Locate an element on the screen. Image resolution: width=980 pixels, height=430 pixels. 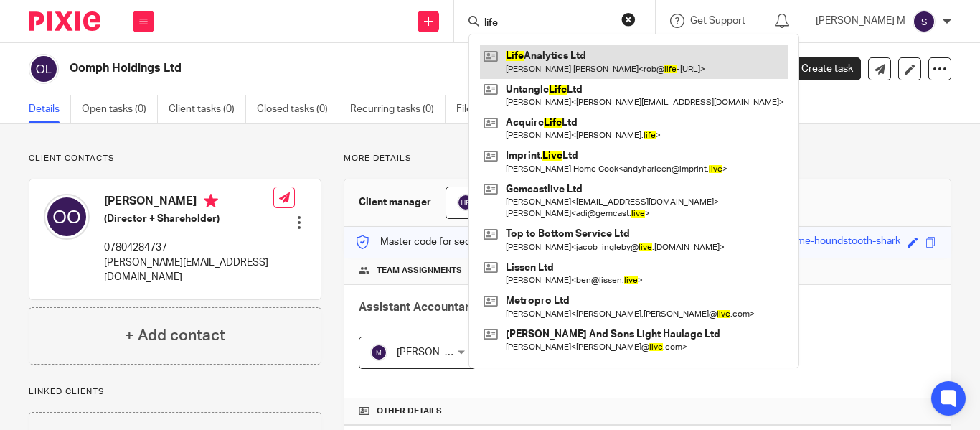
a: Files is located at coordinates (472, 109).